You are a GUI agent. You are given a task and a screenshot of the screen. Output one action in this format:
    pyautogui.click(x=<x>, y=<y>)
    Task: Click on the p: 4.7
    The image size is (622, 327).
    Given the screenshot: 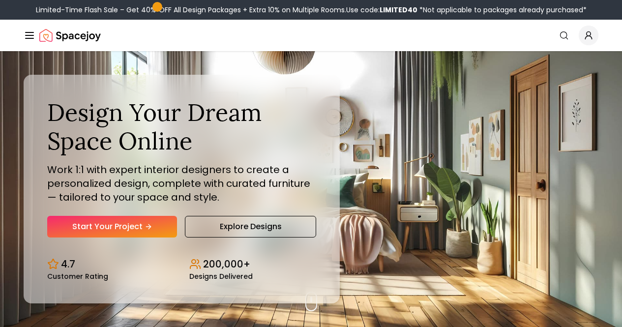 What is the action you would take?
    pyautogui.click(x=68, y=264)
    